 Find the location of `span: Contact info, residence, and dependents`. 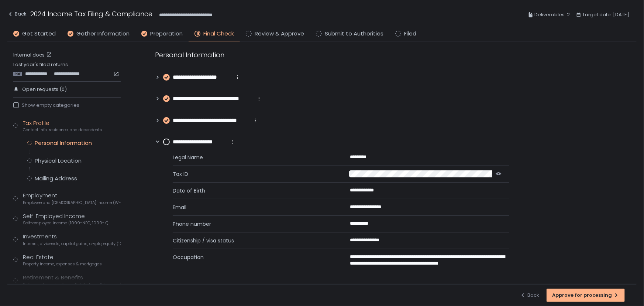

span: Contact info, residence, and dependents is located at coordinates (63, 130).